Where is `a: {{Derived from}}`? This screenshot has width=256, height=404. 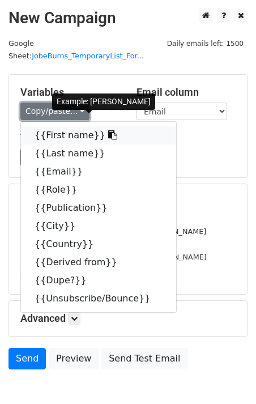 a: {{Derived from}} is located at coordinates (99, 262).